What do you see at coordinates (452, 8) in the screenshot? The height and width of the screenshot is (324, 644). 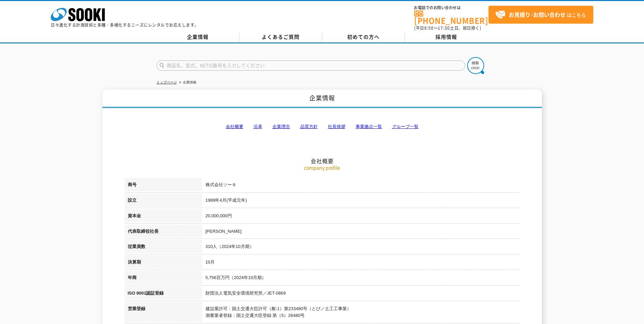 I see `span: お電話でのお問い合わせは` at bounding box center [452, 8].